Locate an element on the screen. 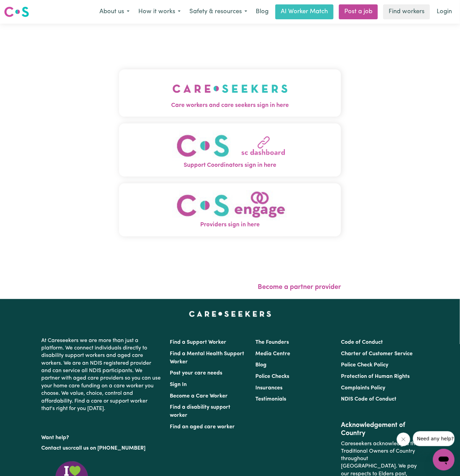 The image size is (460, 476). p: or is located at coordinates (101, 448).